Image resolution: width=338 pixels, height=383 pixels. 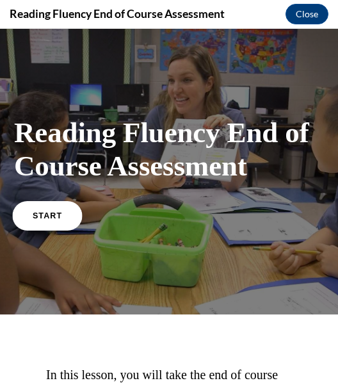 What do you see at coordinates (47, 186) in the screenshot?
I see `span: START` at bounding box center [47, 186].